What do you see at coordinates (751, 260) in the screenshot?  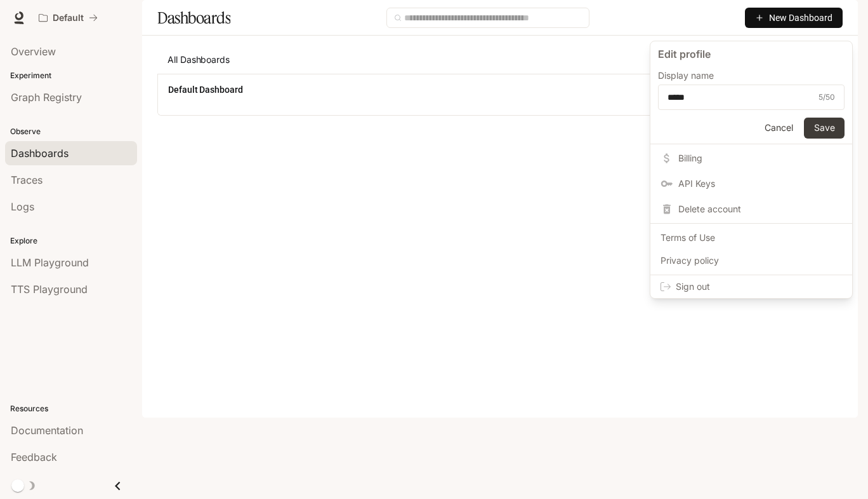 I see `a: Privacy policy` at bounding box center [751, 260].